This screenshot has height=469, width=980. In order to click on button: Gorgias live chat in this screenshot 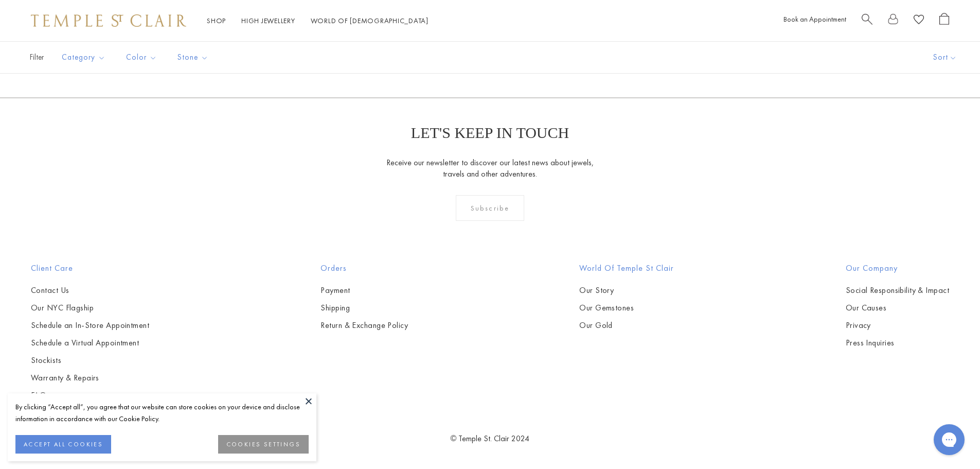, I will do `click(21, 19)`.